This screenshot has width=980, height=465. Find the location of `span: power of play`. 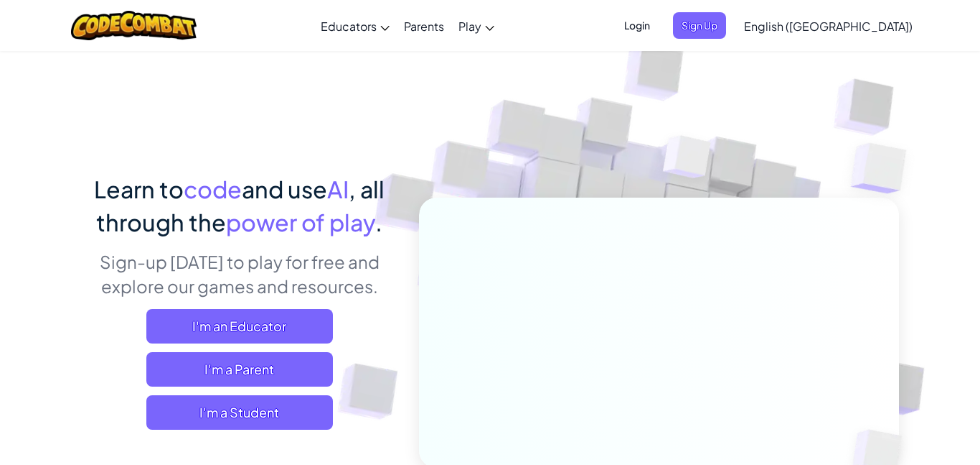

span: power of play is located at coordinates (301, 222).